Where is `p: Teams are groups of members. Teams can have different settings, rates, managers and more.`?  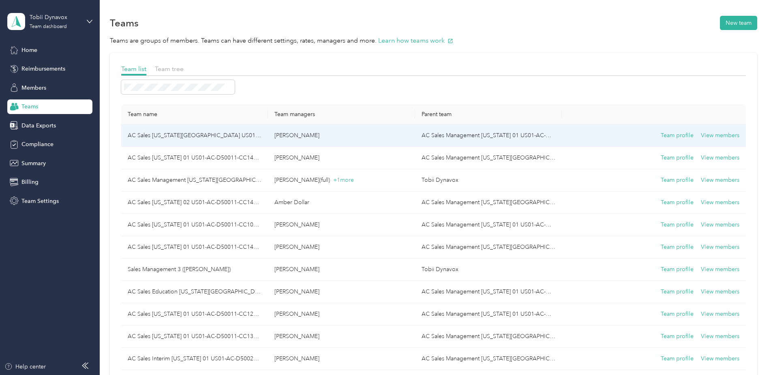 p: Teams are groups of members. Teams can have different settings, rates, managers and more. is located at coordinates (434, 41).